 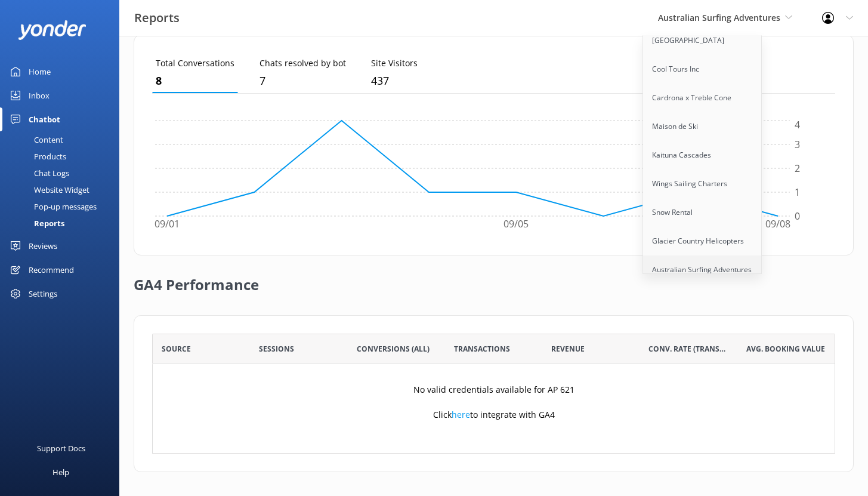 I want to click on a: Reports, so click(x=63, y=223).